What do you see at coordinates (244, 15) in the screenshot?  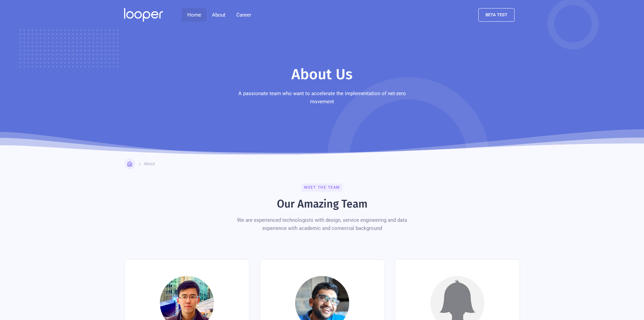 I see `a: Career` at bounding box center [244, 15].